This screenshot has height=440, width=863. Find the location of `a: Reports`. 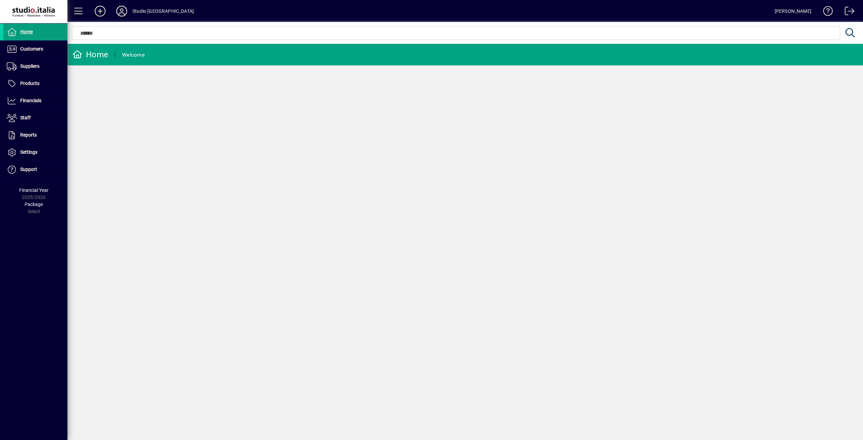

a: Reports is located at coordinates (35, 135).